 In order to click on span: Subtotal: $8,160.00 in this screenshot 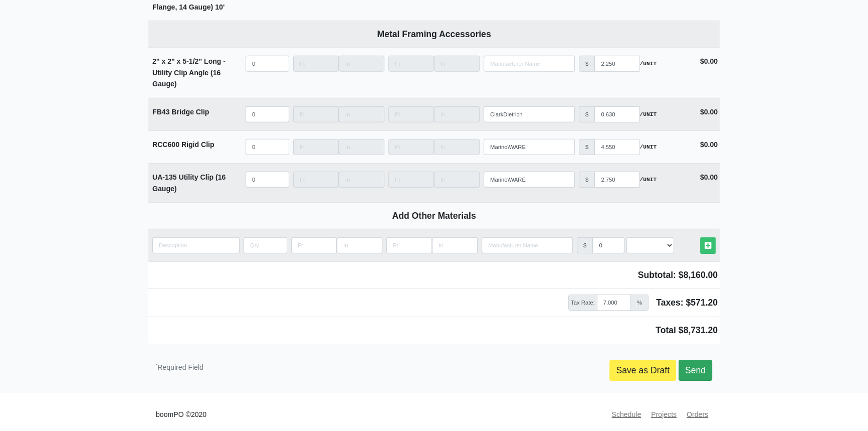, I will do `click(678, 275)`.